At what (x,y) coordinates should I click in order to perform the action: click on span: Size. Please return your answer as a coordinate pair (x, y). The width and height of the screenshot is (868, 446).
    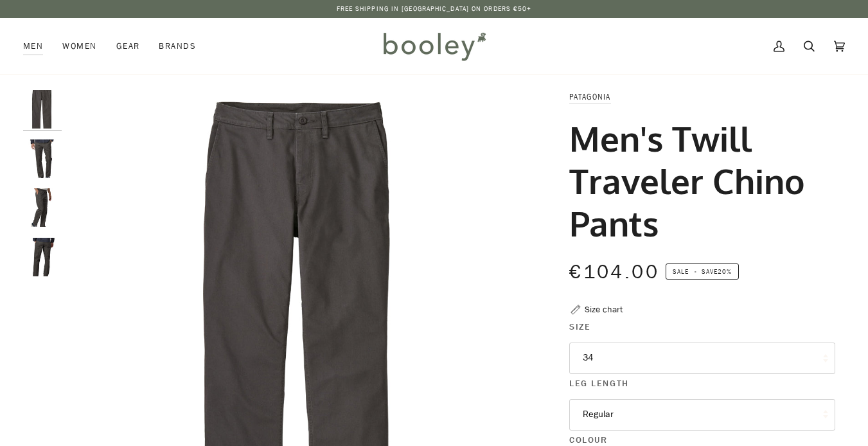
    Looking at the image, I should click on (579, 326).